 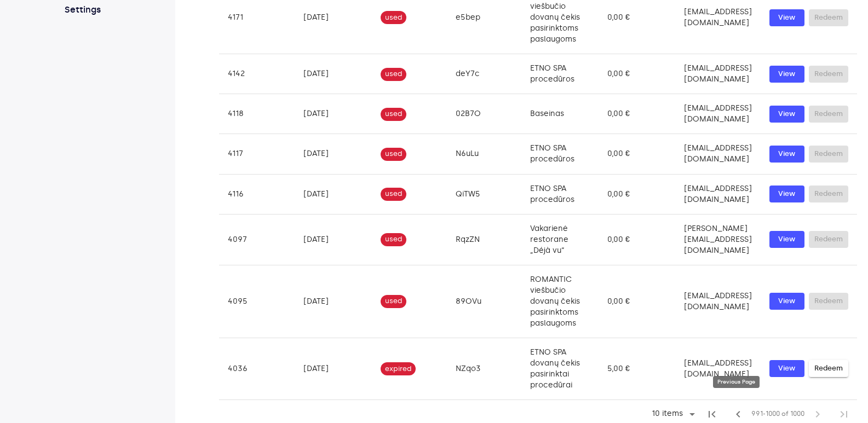 I want to click on td: N6uLu, so click(x=484, y=154).